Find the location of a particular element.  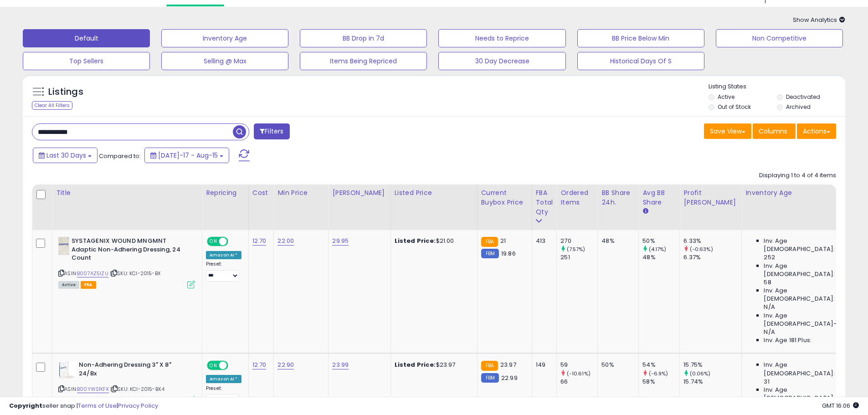

div: 413 is located at coordinates (543, 241).